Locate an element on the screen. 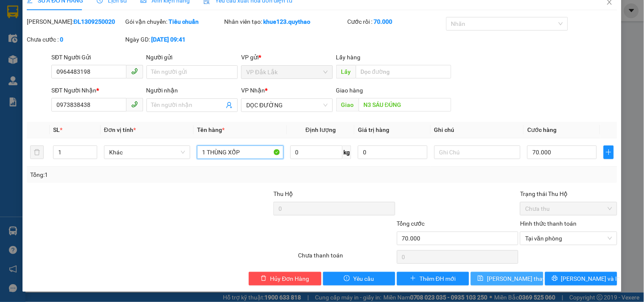 The image size is (644, 302). span: Lấy hàng is located at coordinates (349, 57).